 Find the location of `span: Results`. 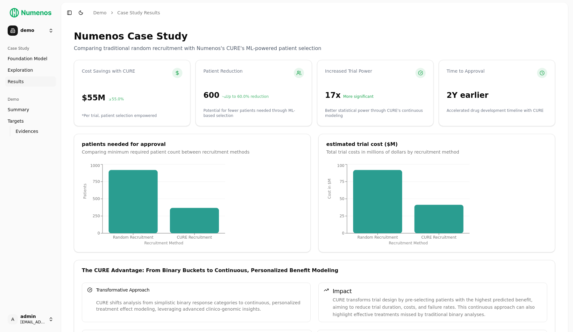

span: Results is located at coordinates (16, 81).